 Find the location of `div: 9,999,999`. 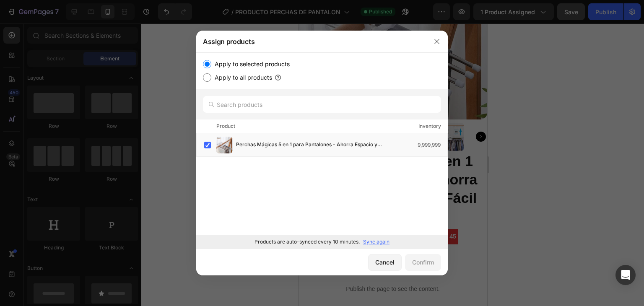

div: 9,999,999 is located at coordinates (432, 145).